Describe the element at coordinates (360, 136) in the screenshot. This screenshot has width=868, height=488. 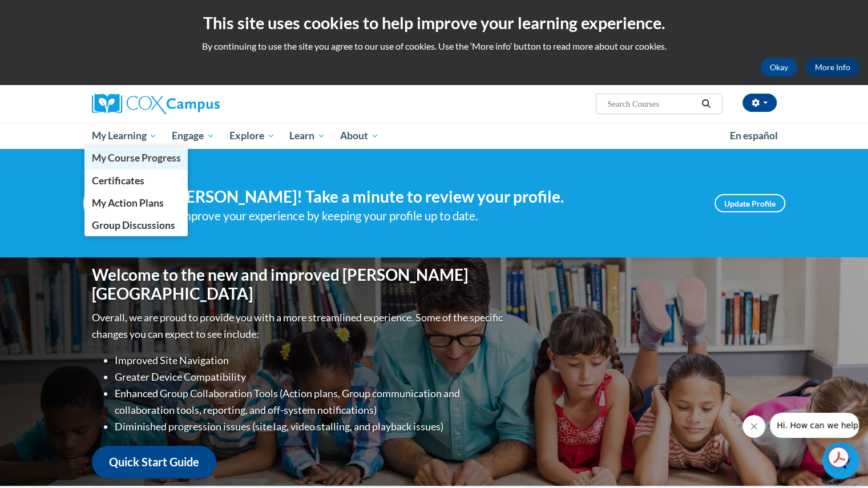
I see `a: About` at that location.